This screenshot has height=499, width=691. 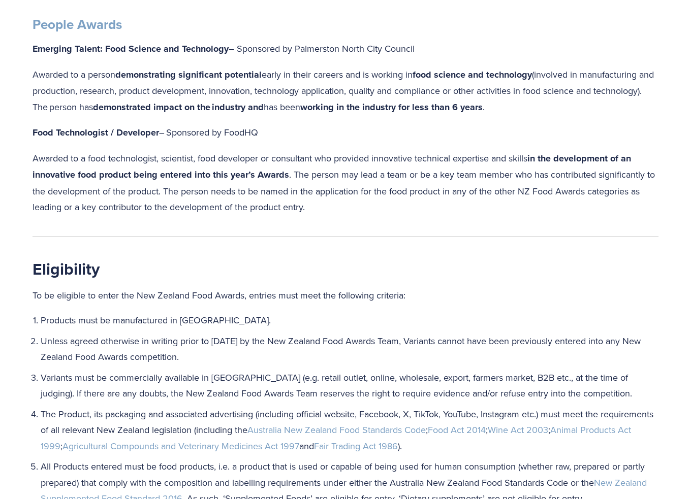 I want to click on p: Awarded to a person early in their careers and is working in (involved in manufacturing and produ..., so click(x=345, y=91).